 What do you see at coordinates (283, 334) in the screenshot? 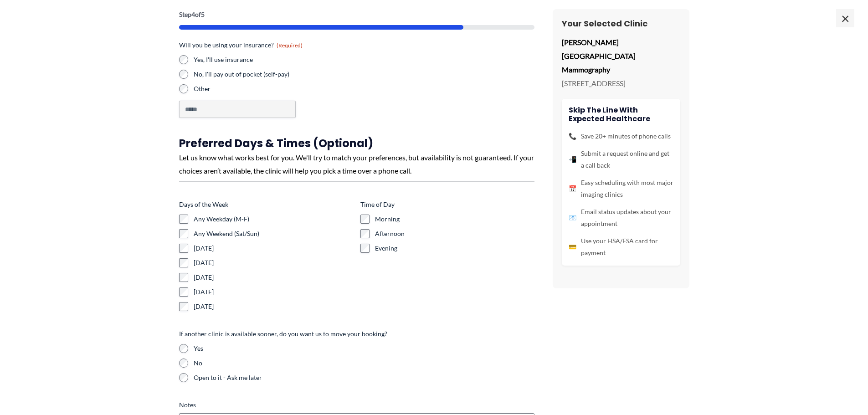
I see `legend: If another clinic is available sooner, do you want us to move your booking?` at bounding box center [283, 334].